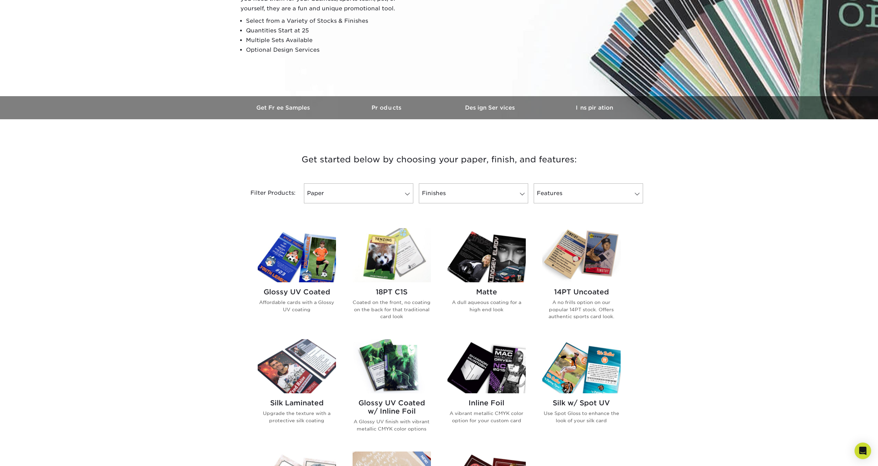 This screenshot has height=466, width=878. I want to click on img: 14PT Uncoated Trading Cards, so click(581, 255).